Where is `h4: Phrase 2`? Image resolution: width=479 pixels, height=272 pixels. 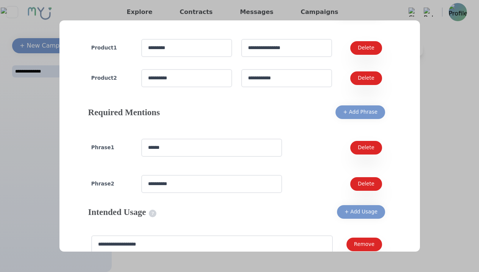 h4: Phrase 2 is located at coordinates (112, 184).